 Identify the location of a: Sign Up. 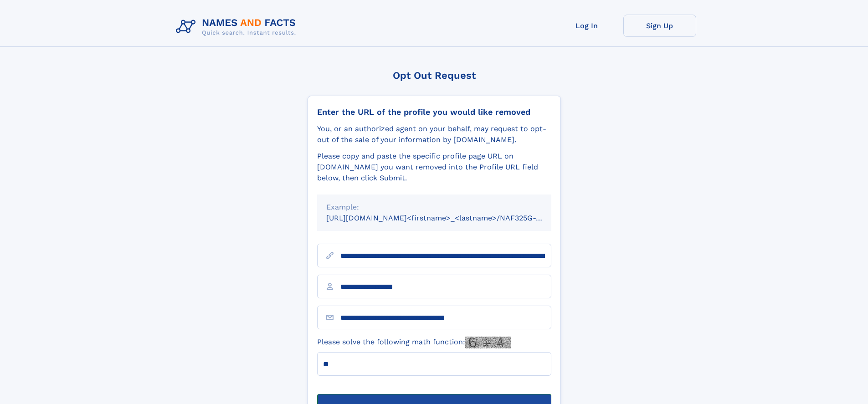
(659, 26).